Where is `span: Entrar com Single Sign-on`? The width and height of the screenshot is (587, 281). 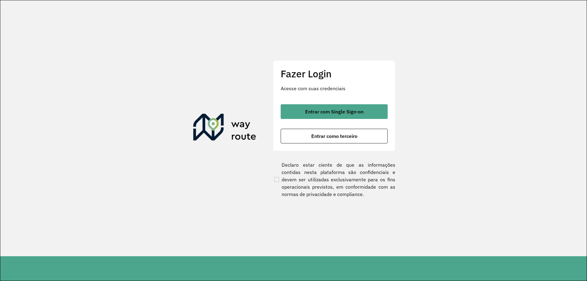 span: Entrar com Single Sign-on is located at coordinates (334, 112).